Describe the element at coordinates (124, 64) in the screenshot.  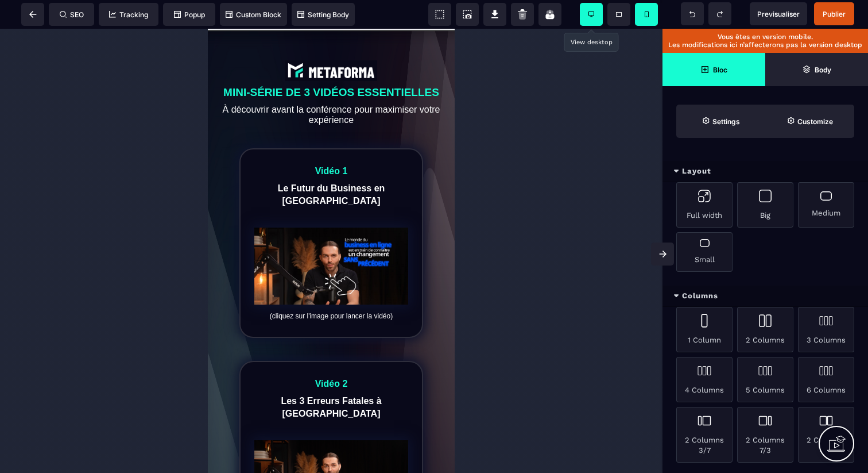
I see `text: MINI-SÉRIE DE 3 VIDÉOS ESSENTIELLES` at that location.